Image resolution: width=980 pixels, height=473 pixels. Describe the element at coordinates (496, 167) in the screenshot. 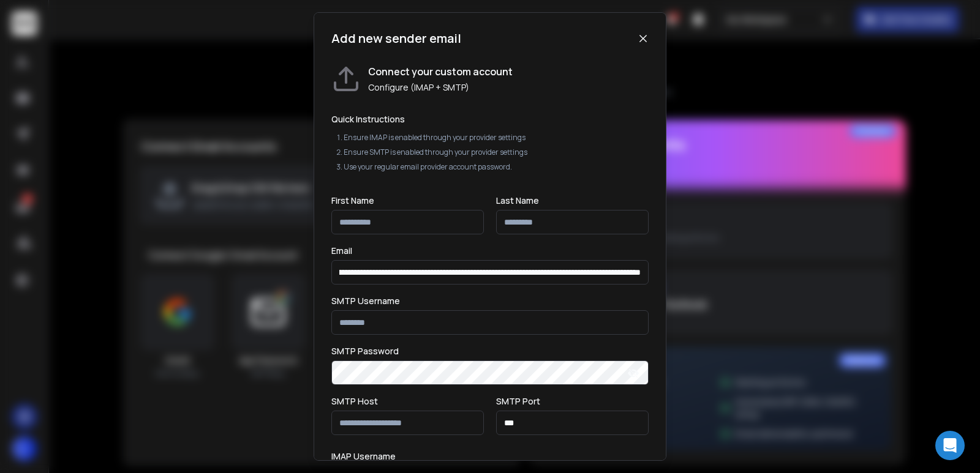

I see `li: Use your regular email provider account password.` at that location.